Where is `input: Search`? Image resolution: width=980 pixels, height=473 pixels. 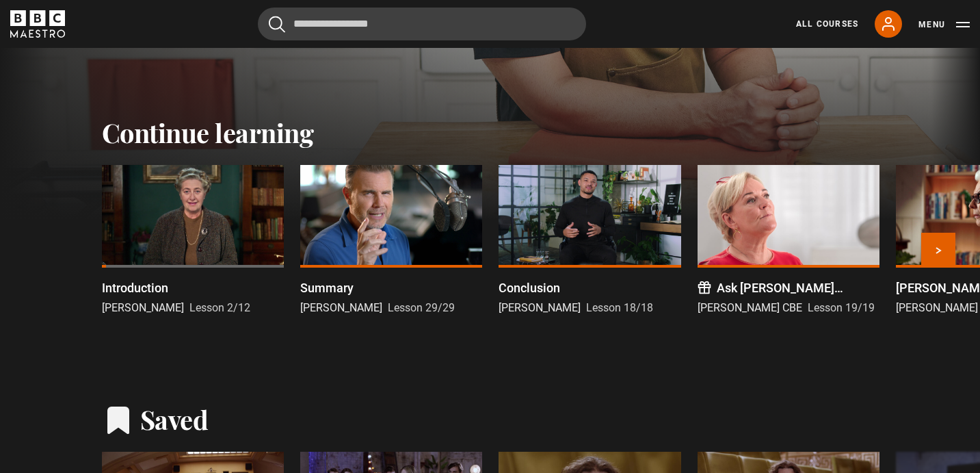 input: Search is located at coordinates (422, 24).